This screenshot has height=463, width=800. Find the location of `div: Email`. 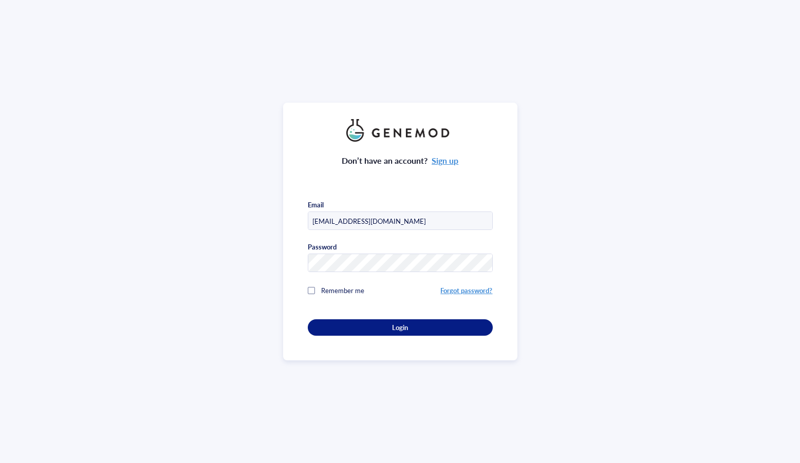

div: Email is located at coordinates (315, 205).